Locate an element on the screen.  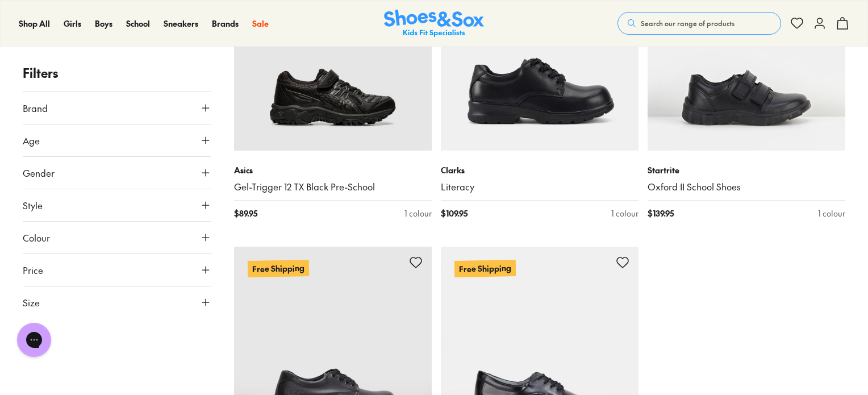
span: School is located at coordinates (138, 23).